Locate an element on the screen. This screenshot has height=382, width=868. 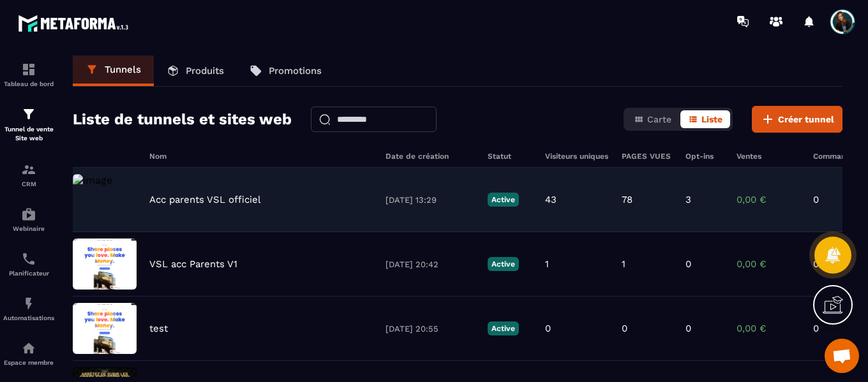
a: automationsautomationsAutomatisations is located at coordinates (29, 309).